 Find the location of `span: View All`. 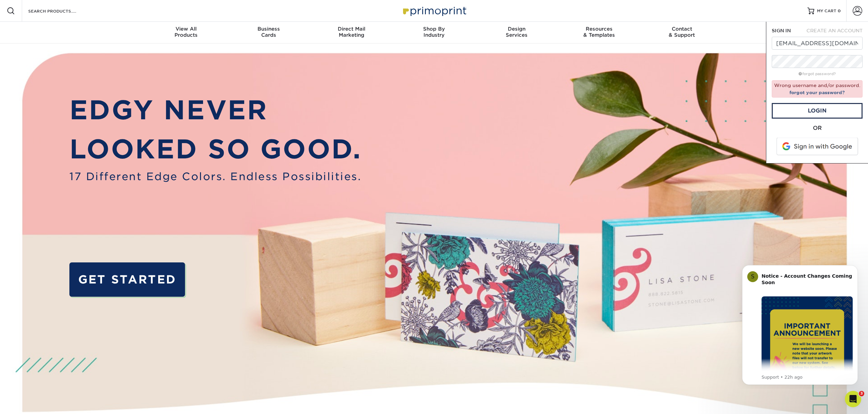

span: View All is located at coordinates (186, 29).